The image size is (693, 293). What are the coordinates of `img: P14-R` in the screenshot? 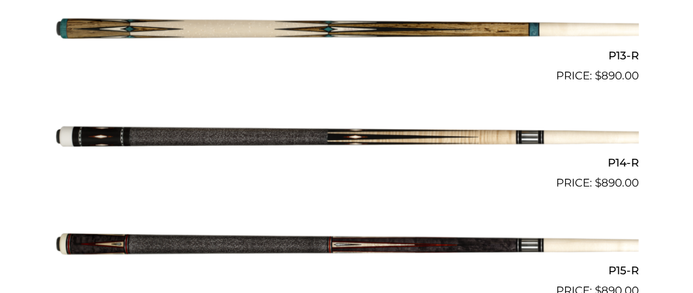 It's located at (347, 138).